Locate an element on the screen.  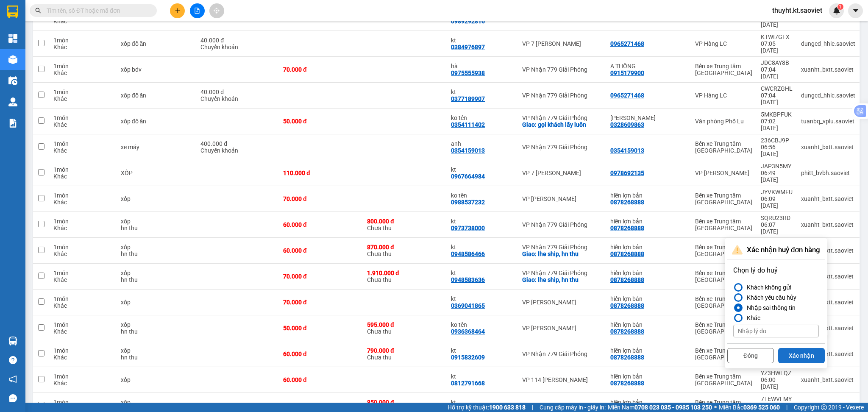
div: JYVKWMFU is located at coordinates (776, 192).